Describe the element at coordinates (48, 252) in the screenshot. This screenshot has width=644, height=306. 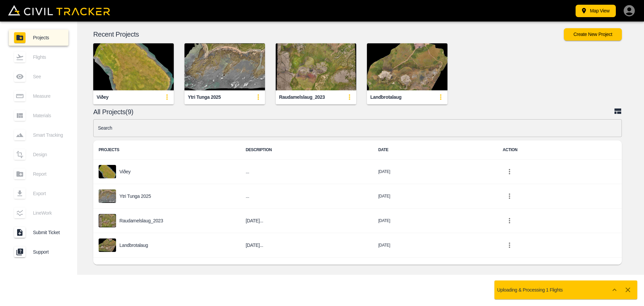
I see `span: Support` at that location.